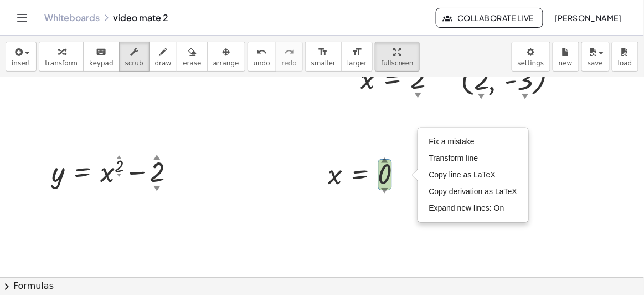  What do you see at coordinates (226, 64) in the screenshot?
I see `span: arrange` at bounding box center [226, 64].